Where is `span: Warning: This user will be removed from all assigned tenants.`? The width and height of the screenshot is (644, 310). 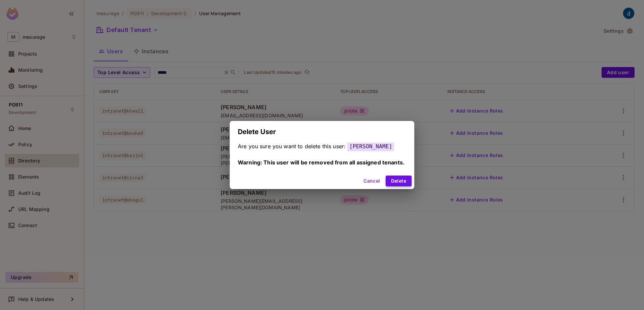
span: Warning: This user will be removed from all assigned tenants. is located at coordinates (321, 162).